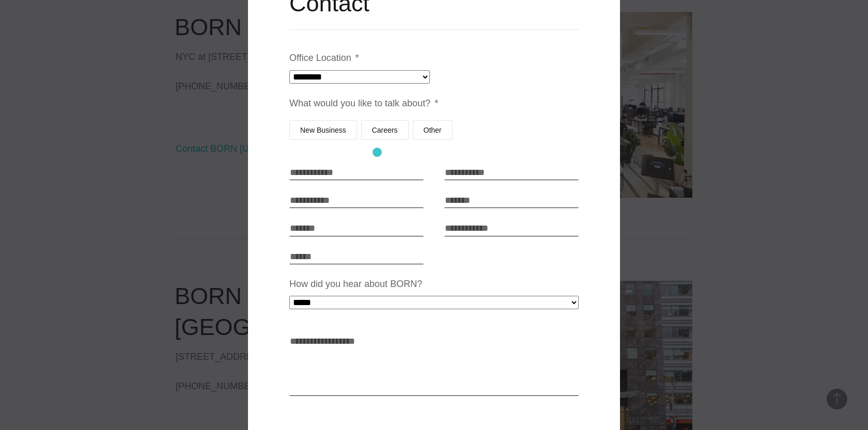  What do you see at coordinates (356, 284) in the screenshot?
I see `label: How did you hear about BORN?` at bounding box center [356, 284].